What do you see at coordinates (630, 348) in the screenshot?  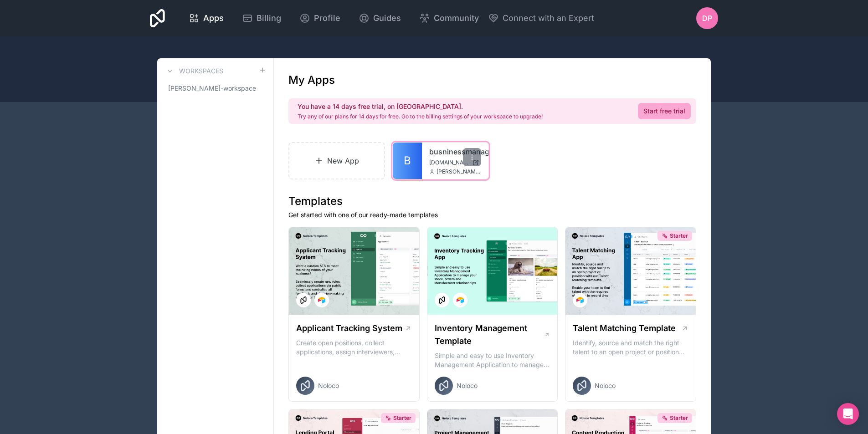 I see `p: Identify, source and match the right talent to an open project or position with our Talent Matchi...` at bounding box center [630, 348].